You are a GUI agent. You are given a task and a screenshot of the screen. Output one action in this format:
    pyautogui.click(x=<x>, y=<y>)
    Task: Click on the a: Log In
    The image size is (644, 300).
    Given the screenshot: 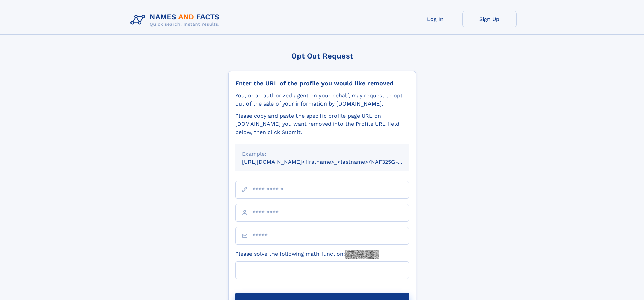 What is the action you would take?
    pyautogui.click(x=435, y=19)
    